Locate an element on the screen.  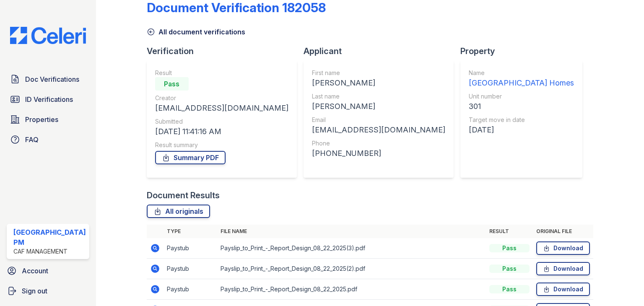
div: Result summary is located at coordinates (222, 145).